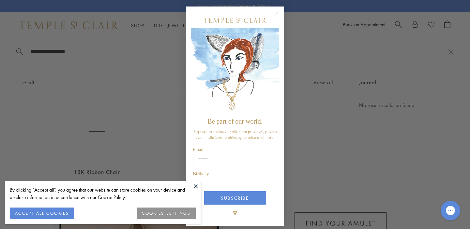 The width and height of the screenshot is (470, 229). Describe the element at coordinates (279, 17) in the screenshot. I see `button: Close dialog` at that location.